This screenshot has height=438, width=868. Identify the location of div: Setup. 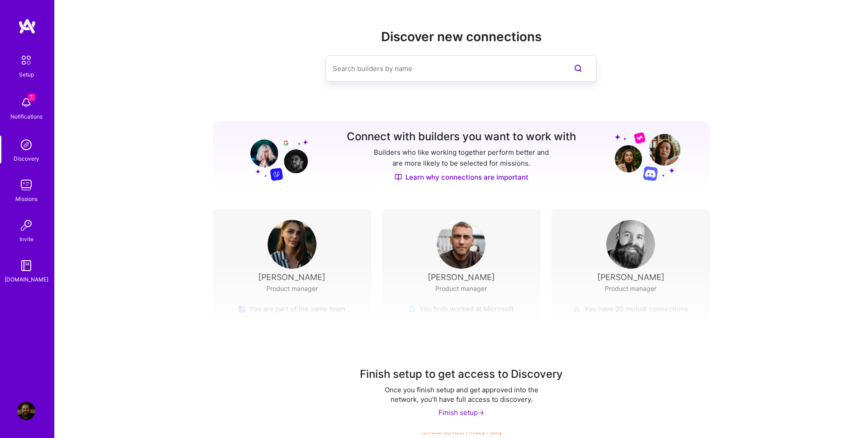
(26, 75).